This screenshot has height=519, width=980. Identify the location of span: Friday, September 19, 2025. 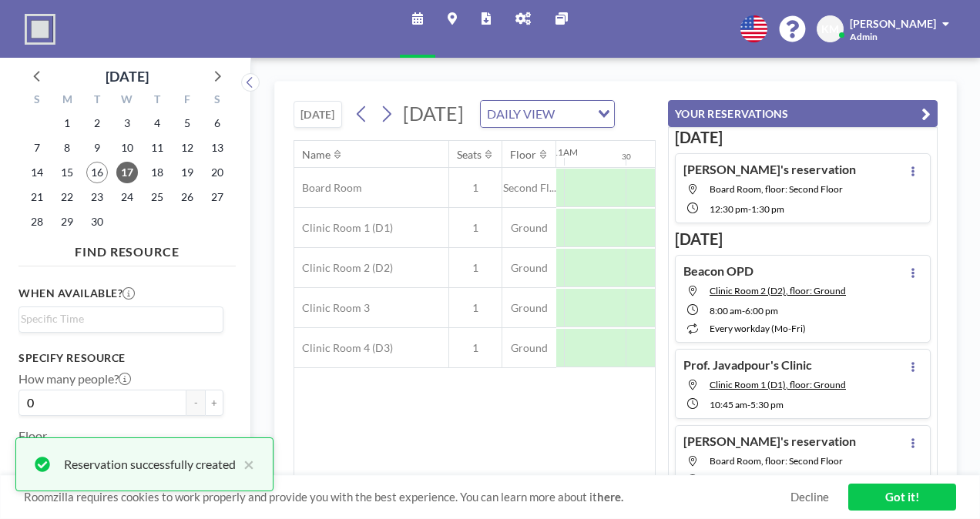
(187, 172).